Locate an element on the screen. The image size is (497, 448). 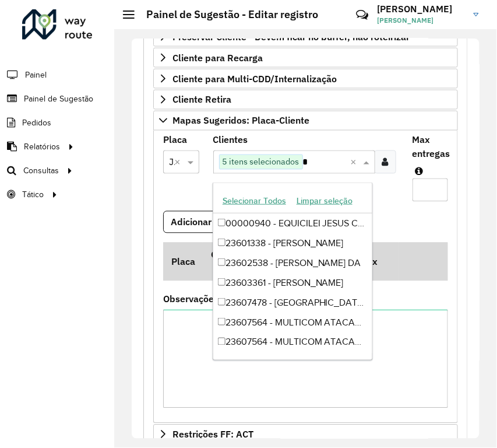
span: Cliente para Recarga is located at coordinates (217, 58).